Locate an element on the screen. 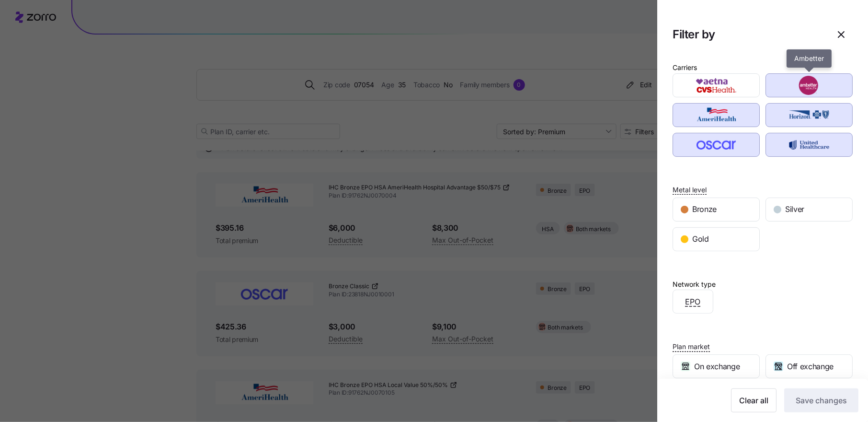 This screenshot has height=422, width=868. img: UnitedHealthcare is located at coordinates (809, 145).